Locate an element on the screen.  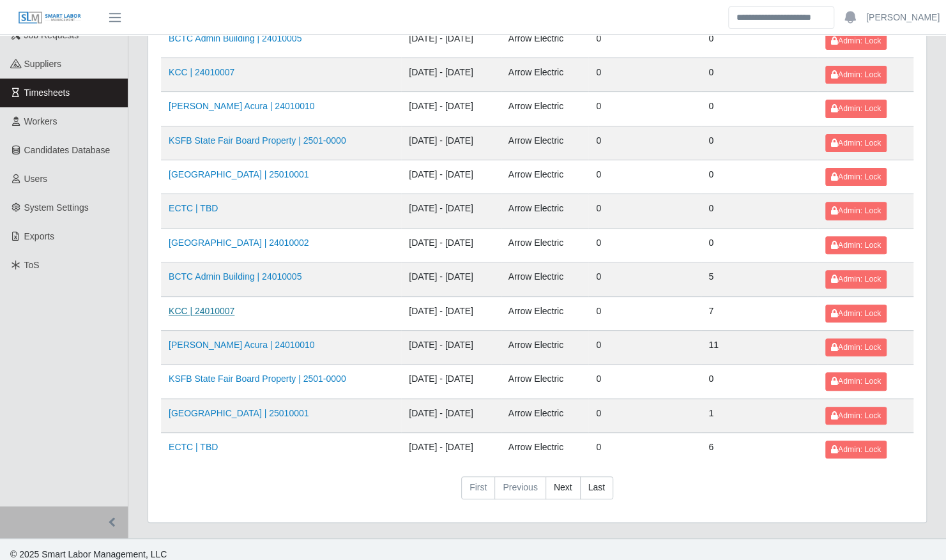
td: 6 is located at coordinates (759, 450).